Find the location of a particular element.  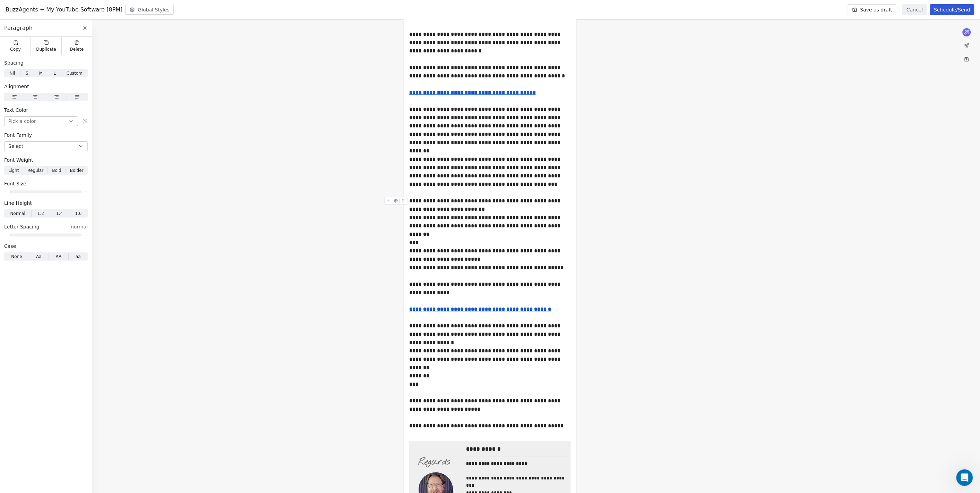

span: Normal is located at coordinates (18, 213).